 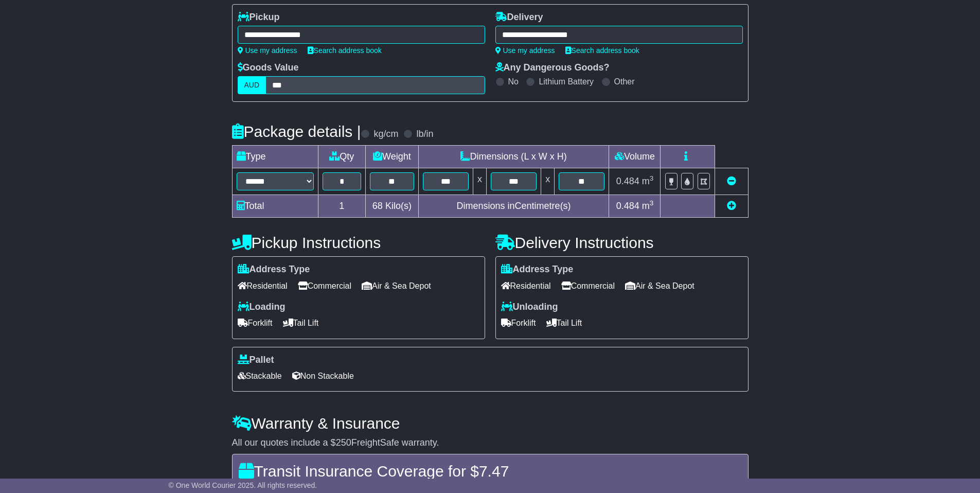 I want to click on label: Other, so click(x=625, y=81).